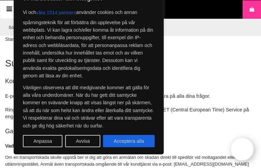 The height and width of the screenshot is (168, 261). What do you see at coordinates (131, 81) in the screenshot?
I see `h2: Kontakta oss` at bounding box center [131, 81].